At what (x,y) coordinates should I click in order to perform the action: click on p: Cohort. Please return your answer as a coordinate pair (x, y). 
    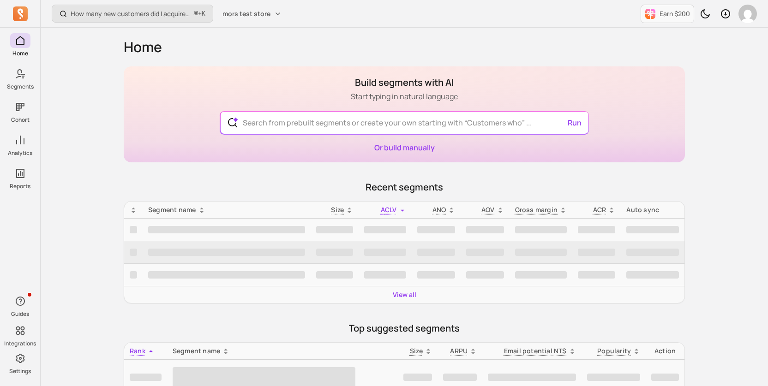
    Looking at the image, I should click on (20, 120).